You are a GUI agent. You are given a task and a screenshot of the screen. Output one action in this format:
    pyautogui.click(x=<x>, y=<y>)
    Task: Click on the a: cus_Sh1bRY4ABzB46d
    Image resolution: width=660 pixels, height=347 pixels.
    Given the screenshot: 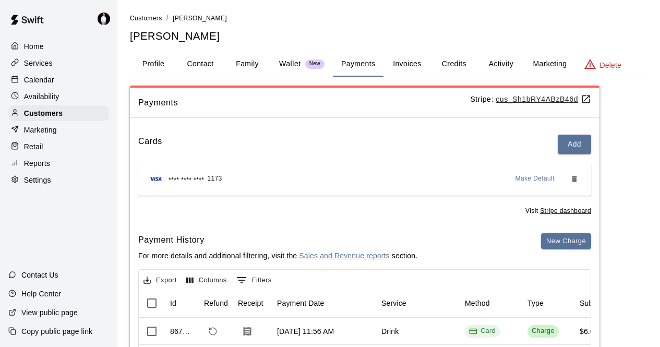 What is the action you would take?
    pyautogui.click(x=543, y=99)
    